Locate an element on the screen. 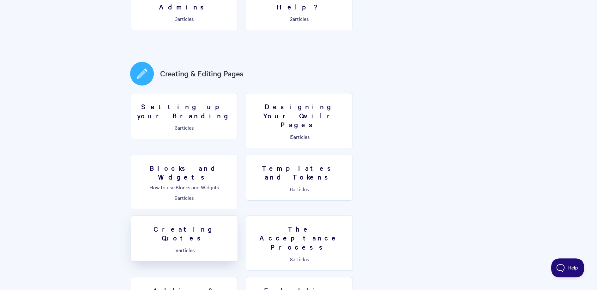 This screenshot has height=290, width=597. h3: Setting up your Branding is located at coordinates (184, 111).